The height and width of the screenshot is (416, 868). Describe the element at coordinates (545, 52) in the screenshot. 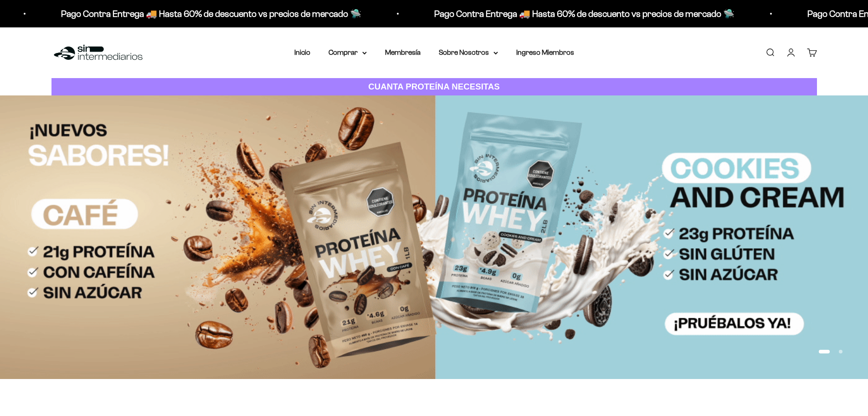

I see `a: Ingreso Miembros` at that location.